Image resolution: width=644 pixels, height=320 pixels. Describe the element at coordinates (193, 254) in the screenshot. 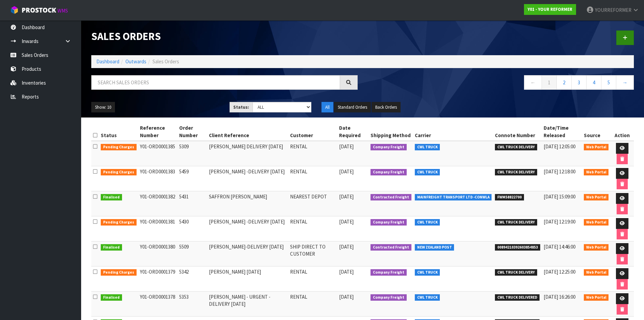

I see `td: 5509` at that location.